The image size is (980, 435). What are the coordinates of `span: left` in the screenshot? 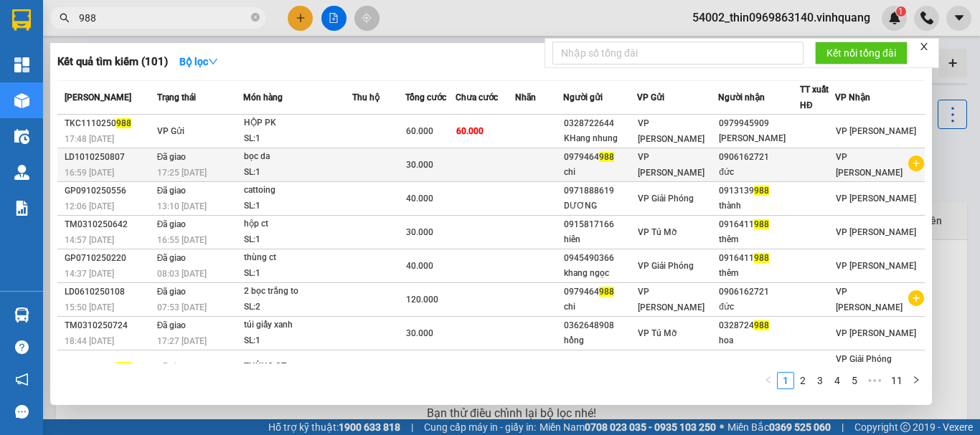 It's located at (768, 380).